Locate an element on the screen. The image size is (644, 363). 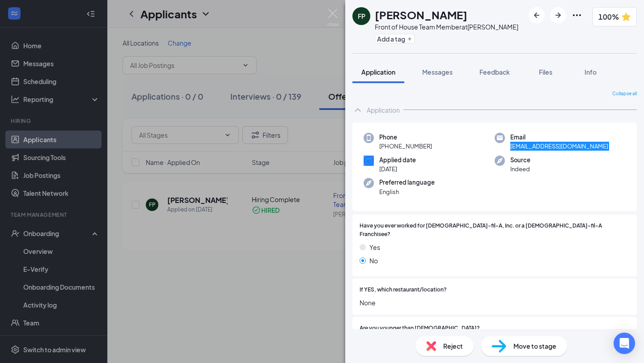
button: ArrowRight is located at coordinates (558, 15).